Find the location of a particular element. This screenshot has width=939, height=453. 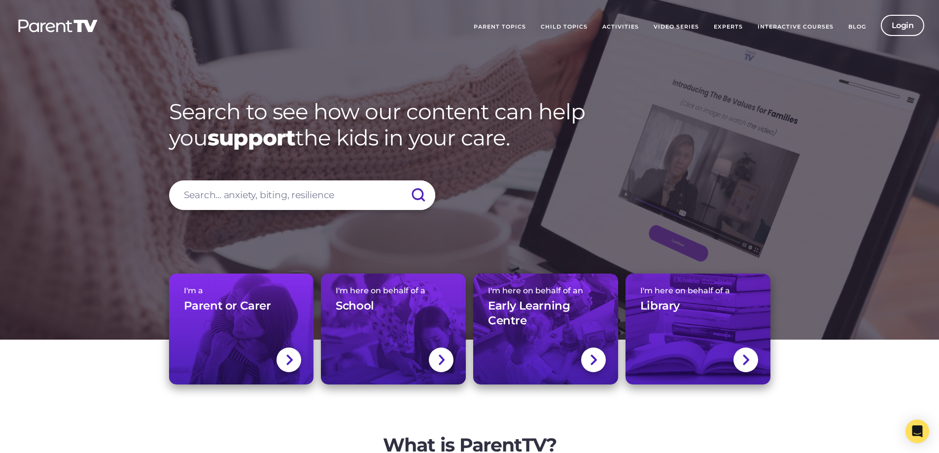

h3: School is located at coordinates (355, 306).